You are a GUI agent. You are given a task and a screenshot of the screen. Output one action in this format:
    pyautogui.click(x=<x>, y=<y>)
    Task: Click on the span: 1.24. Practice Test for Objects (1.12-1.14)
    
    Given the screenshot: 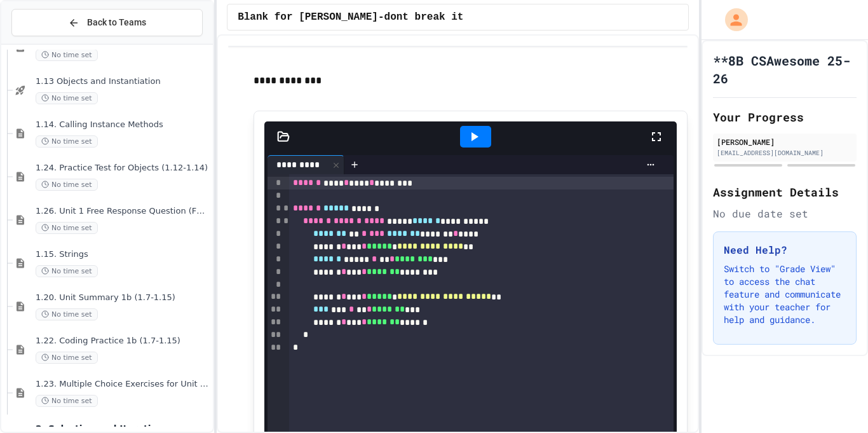 What is the action you would take?
    pyautogui.click(x=123, y=168)
    